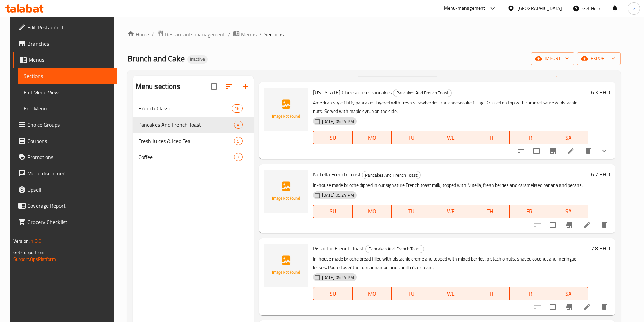 The width and height of the screenshot is (644, 322). I want to click on span: Coverage Report, so click(70, 206).